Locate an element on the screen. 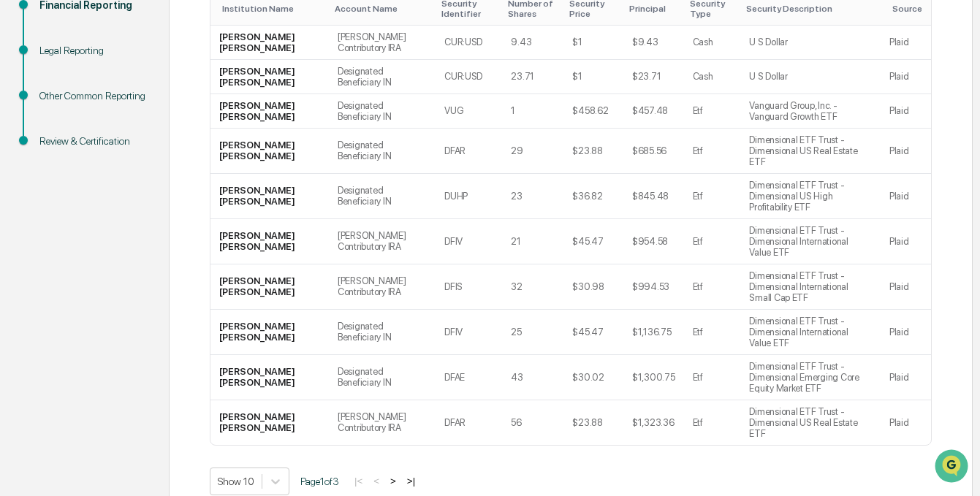  td: 23.71 is located at coordinates (533, 76).